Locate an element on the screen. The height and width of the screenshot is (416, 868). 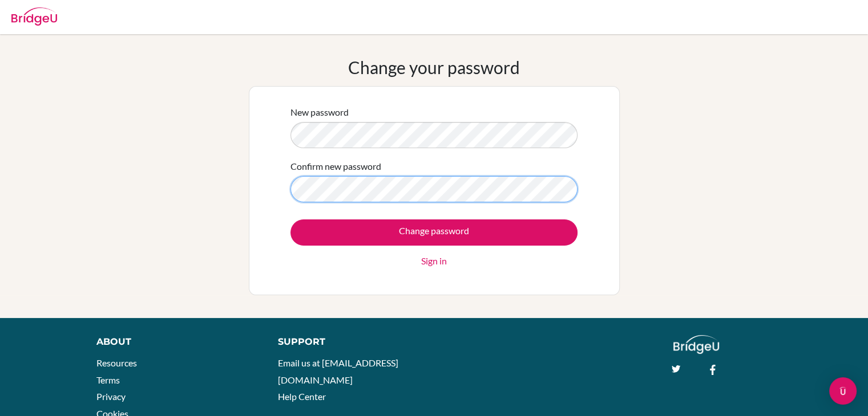
input: Change password is located at coordinates (434, 232).